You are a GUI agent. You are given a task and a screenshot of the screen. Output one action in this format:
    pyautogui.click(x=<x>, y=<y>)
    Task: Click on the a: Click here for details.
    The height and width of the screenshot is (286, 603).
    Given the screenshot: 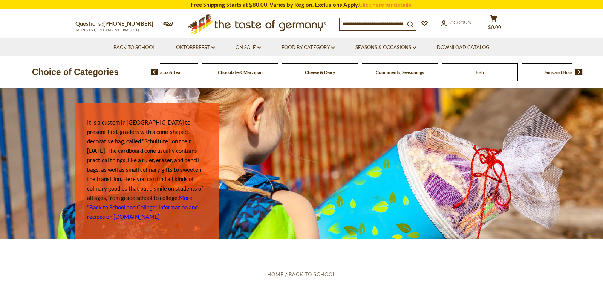 What is the action you would take?
    pyautogui.click(x=385, y=5)
    